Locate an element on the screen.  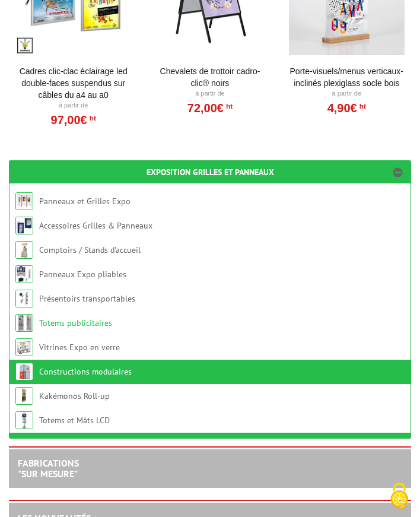
img: Panneaux et Grilles Expo is located at coordinates (24, 201).